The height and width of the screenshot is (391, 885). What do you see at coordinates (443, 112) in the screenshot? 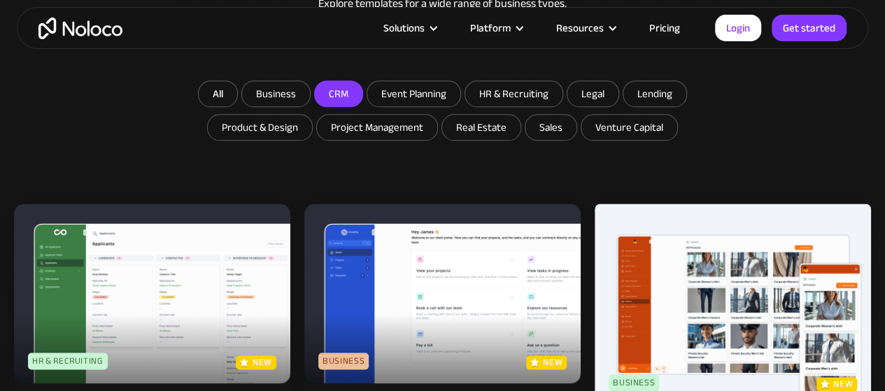
I see `form: Email Form` at bounding box center [443, 112].